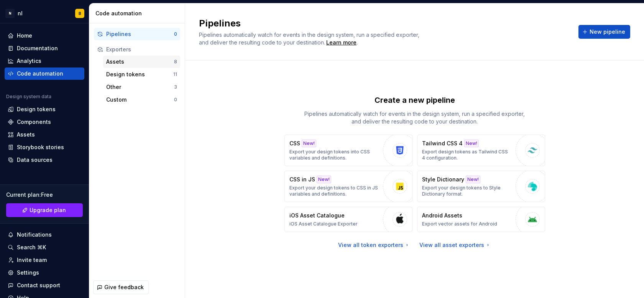 The height and width of the screenshot is (298, 644). Describe the element at coordinates (32, 247) in the screenshot. I see `div: Search ⌘K` at that location.